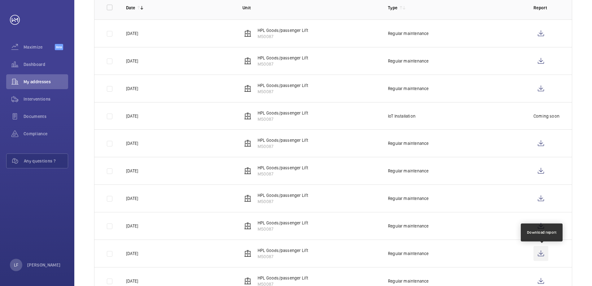 This screenshot has width=592, height=286. I want to click on span: My addresses, so click(46, 82).